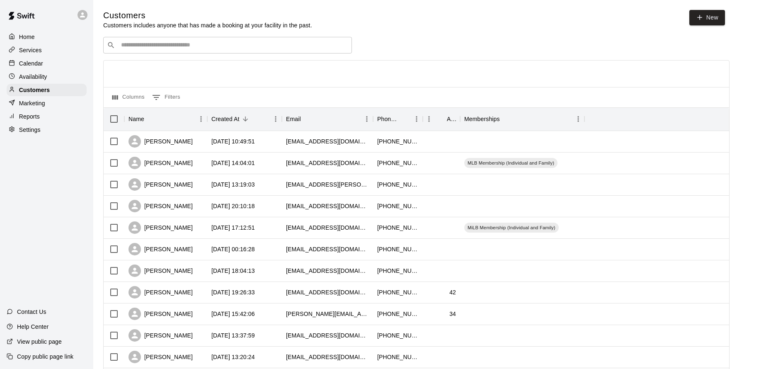 This screenshot has height=369, width=783. I want to click on div: jaraddf@gmail.com, so click(328, 271).